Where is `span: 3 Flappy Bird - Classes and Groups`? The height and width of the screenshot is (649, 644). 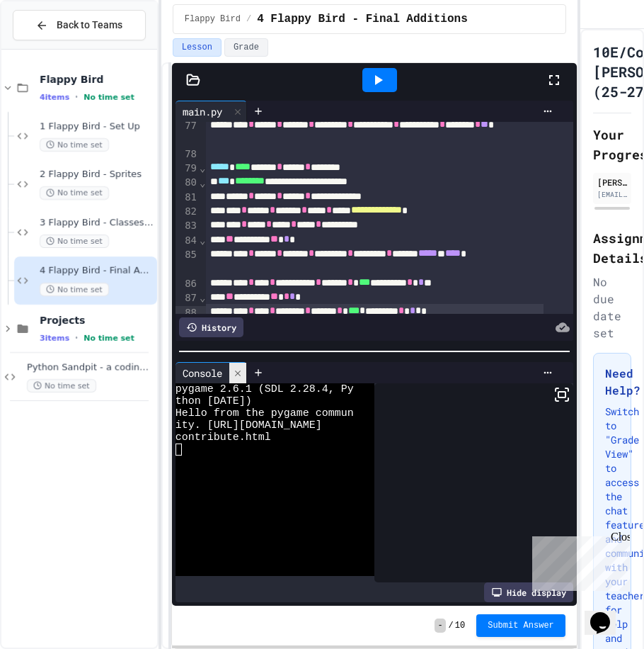
span: 3 Flappy Bird - Classes and Groups is located at coordinates (97, 223).